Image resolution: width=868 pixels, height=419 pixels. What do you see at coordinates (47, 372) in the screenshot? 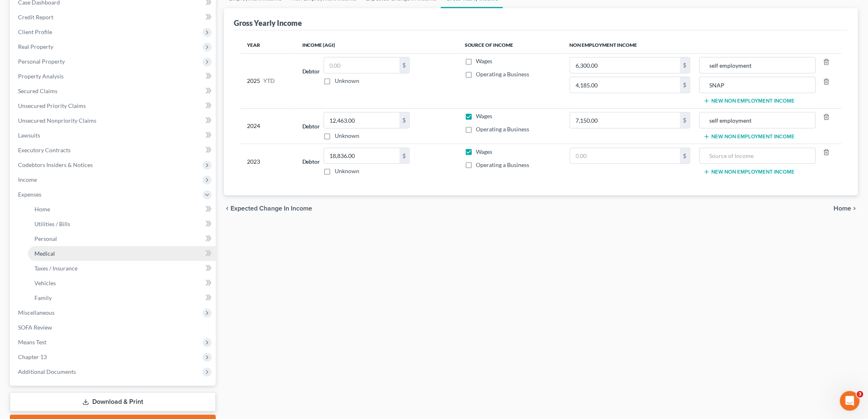
I see `span: Additional Documents` at bounding box center [47, 372].